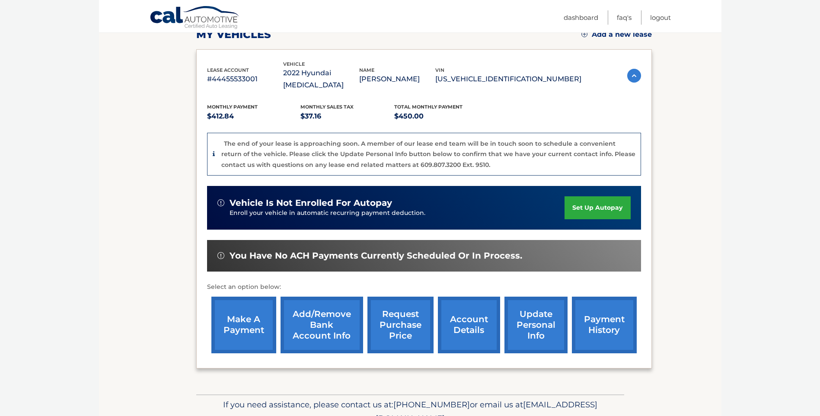 The width and height of the screenshot is (820, 416). What do you see at coordinates (367, 70) in the screenshot?
I see `span: name` at bounding box center [367, 70].